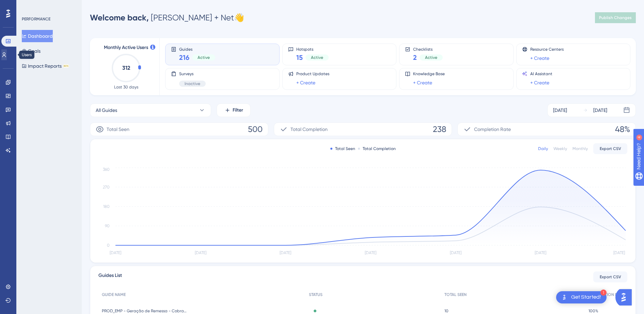 Image resolution: width=644 pixels, height=314 pixels. I want to click on span: Publish Changes, so click(615, 18).